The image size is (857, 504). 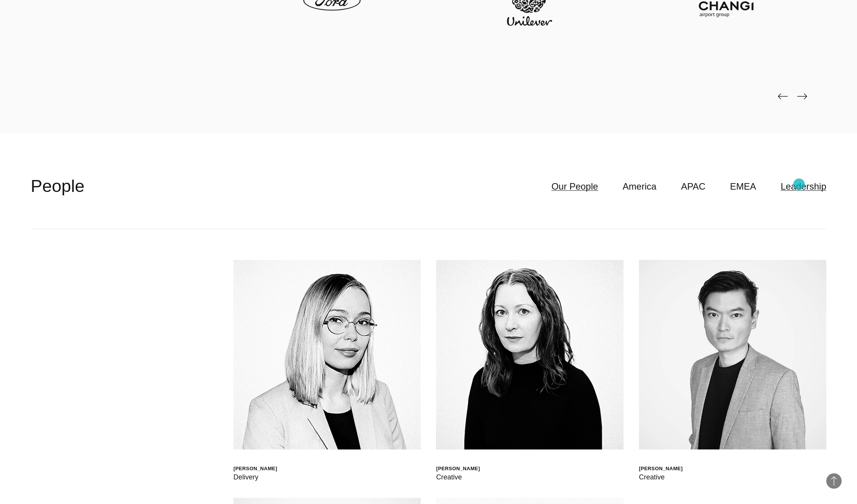 I want to click on a: Leadership, so click(x=803, y=187).